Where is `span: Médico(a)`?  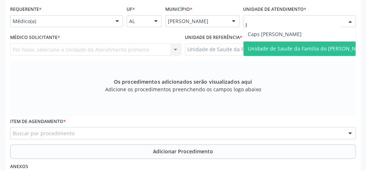 span: Médico(a) is located at coordinates (60, 21).